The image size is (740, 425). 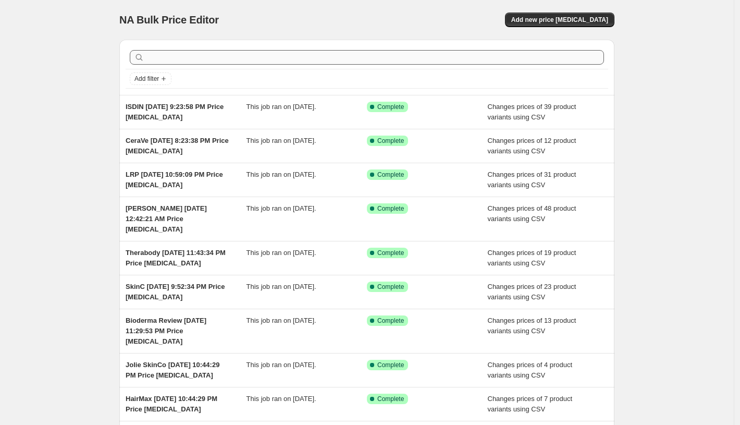 What do you see at coordinates (532, 179) in the screenshot?
I see `span: Changes prices of 31 product variants using CSV` at bounding box center [532, 179].